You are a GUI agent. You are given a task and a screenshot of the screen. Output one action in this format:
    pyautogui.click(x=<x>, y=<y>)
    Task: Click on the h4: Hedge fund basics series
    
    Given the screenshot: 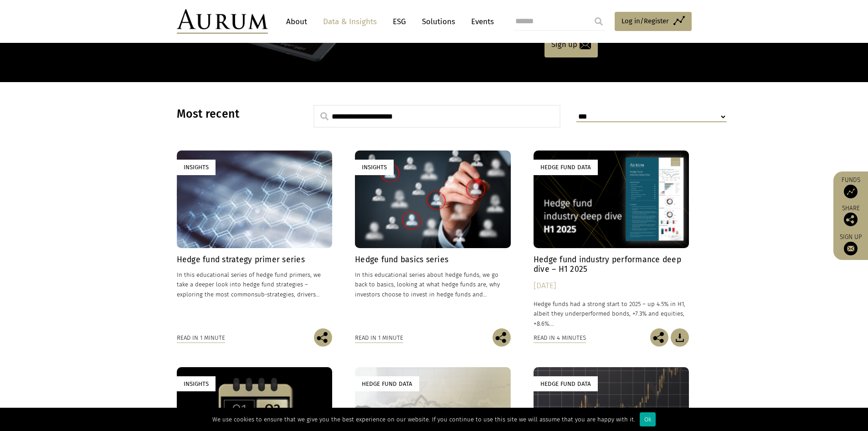 What is the action you would take?
    pyautogui.click(x=433, y=259)
    